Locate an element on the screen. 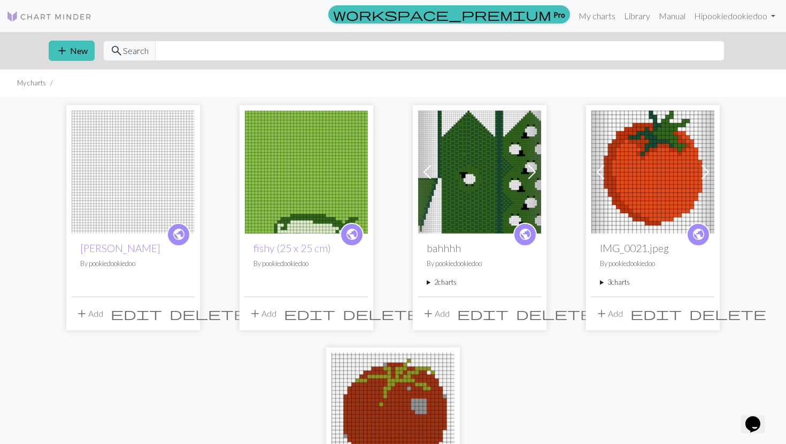 Image resolution: width=786 pixels, height=444 pixels. a: Library is located at coordinates (637, 16).